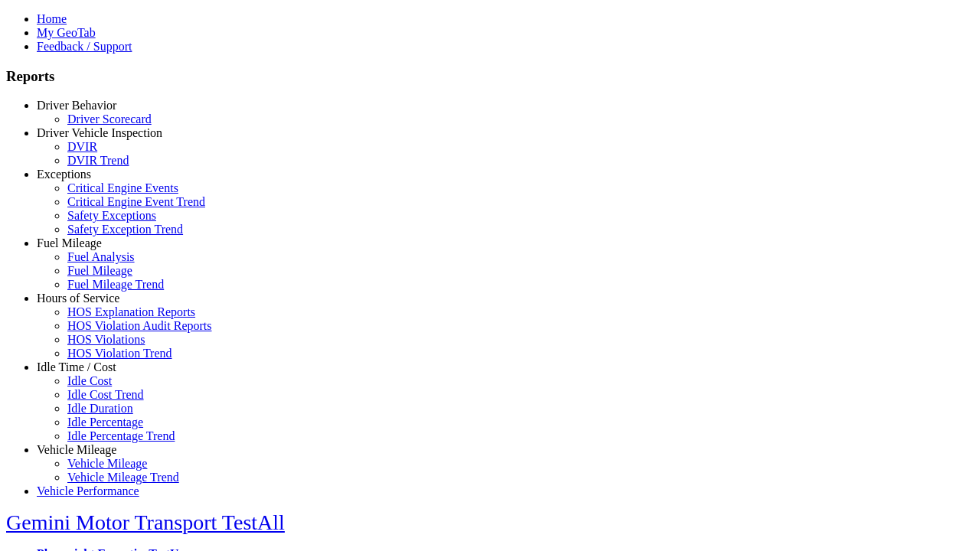 The width and height of the screenshot is (980, 551). I want to click on a: Fuel Mileage Trend, so click(116, 284).